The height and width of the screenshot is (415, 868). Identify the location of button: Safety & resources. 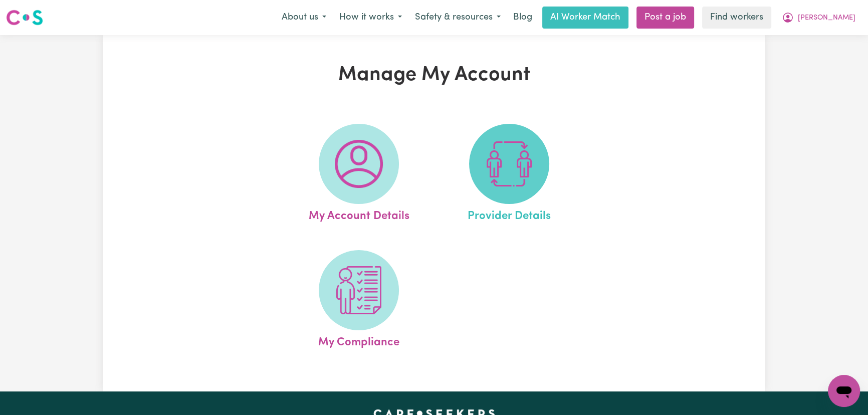
(458, 18).